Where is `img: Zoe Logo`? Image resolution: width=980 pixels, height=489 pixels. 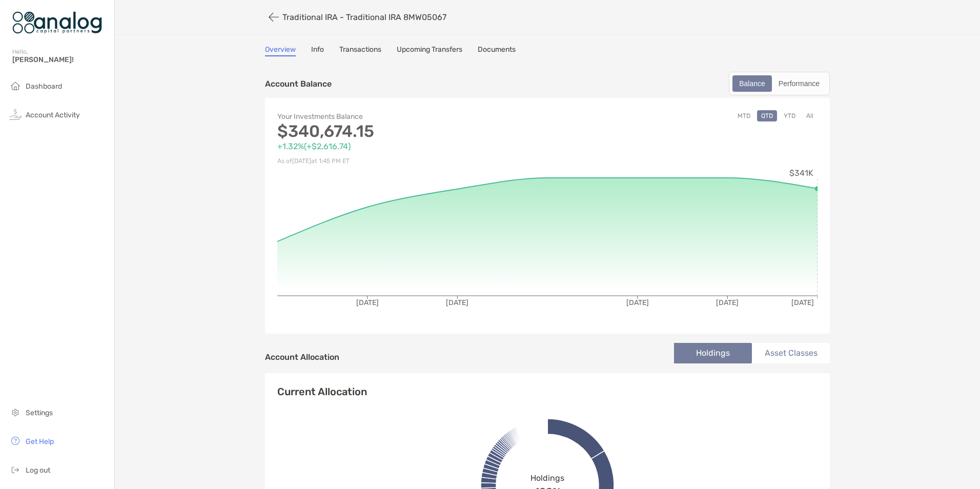
img: Zoe Logo is located at coordinates (57, 23).